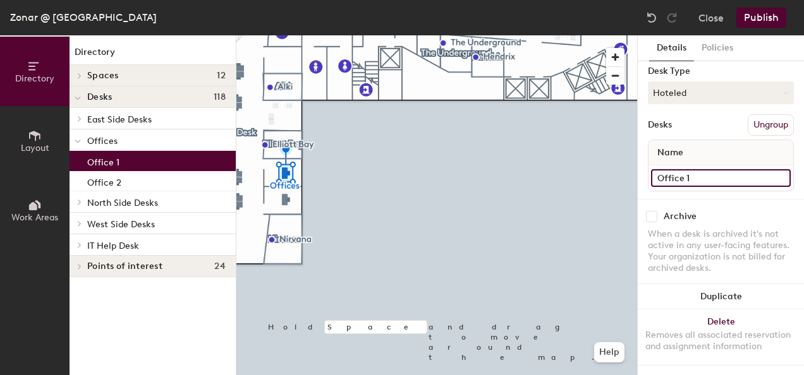 This screenshot has width=804, height=375. What do you see at coordinates (717, 48) in the screenshot?
I see `button: Policies` at bounding box center [717, 48].